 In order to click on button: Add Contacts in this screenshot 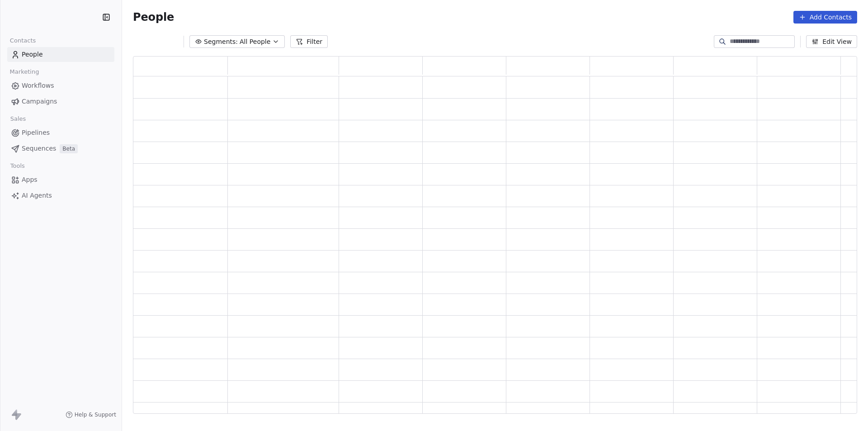, I will do `click(825, 17)`.